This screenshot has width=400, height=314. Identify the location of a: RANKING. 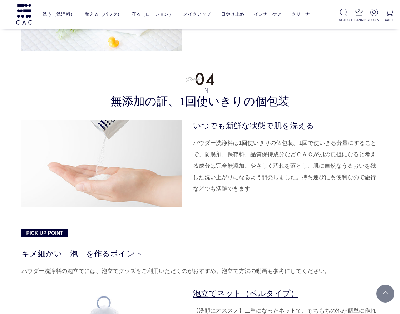
(359, 15).